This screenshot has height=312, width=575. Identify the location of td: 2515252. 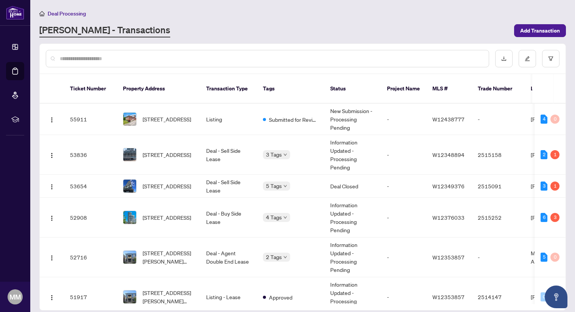
(499, 218).